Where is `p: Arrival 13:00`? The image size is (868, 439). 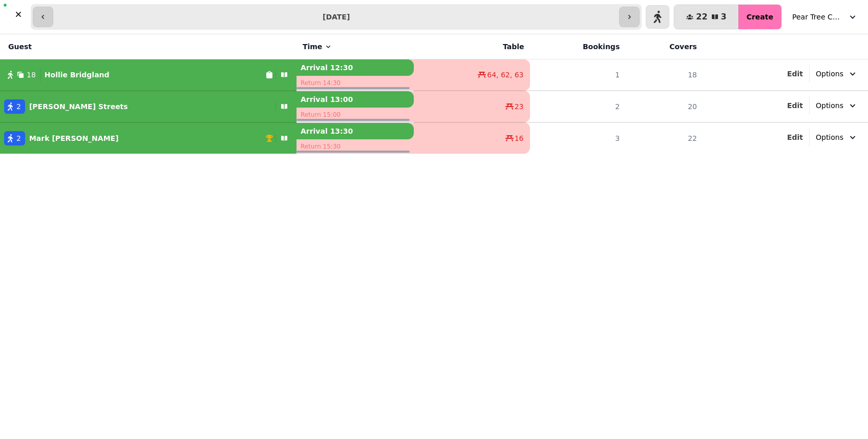
p: Arrival 13:00 is located at coordinates (355, 99).